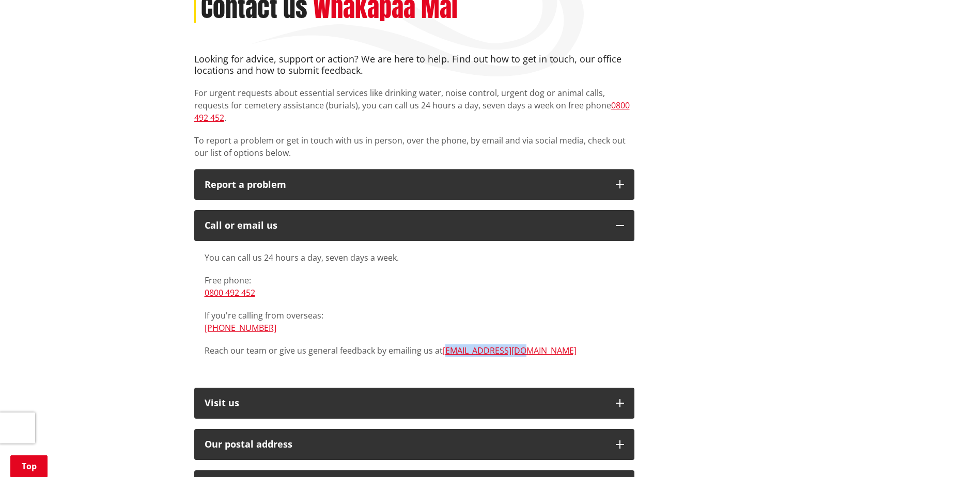  Describe the element at coordinates (414, 64) in the screenshot. I see `h4: Looking for advice, support or action? We are here to help. Find out how to get in touch, our off...` at that location.